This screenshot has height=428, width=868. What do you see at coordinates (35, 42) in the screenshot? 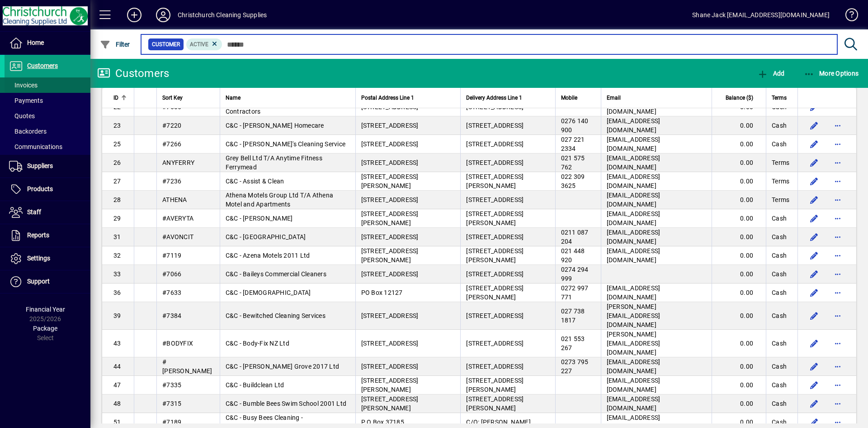
I see `span: Home` at bounding box center [35, 42].